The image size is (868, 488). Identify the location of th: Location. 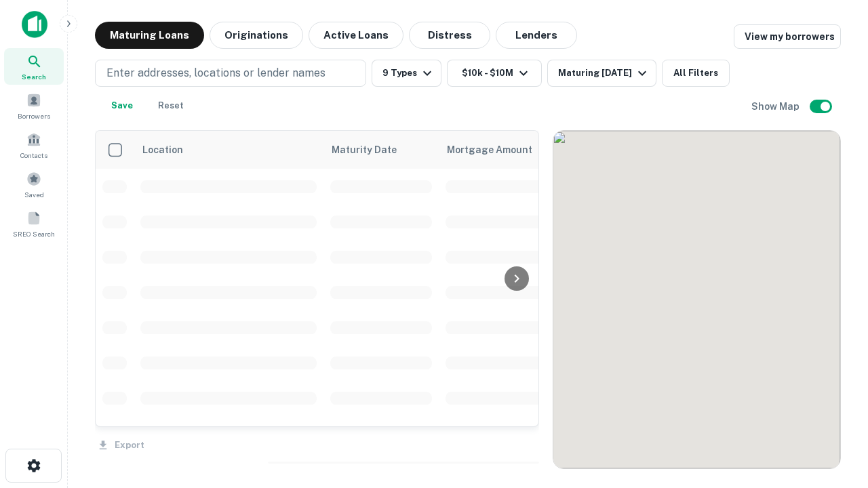
(228, 149).